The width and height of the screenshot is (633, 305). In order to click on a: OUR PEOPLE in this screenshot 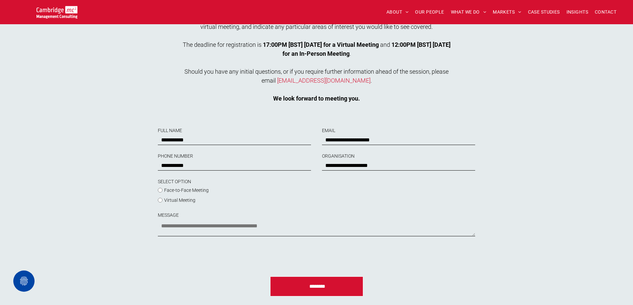, I will do `click(429, 12)`.